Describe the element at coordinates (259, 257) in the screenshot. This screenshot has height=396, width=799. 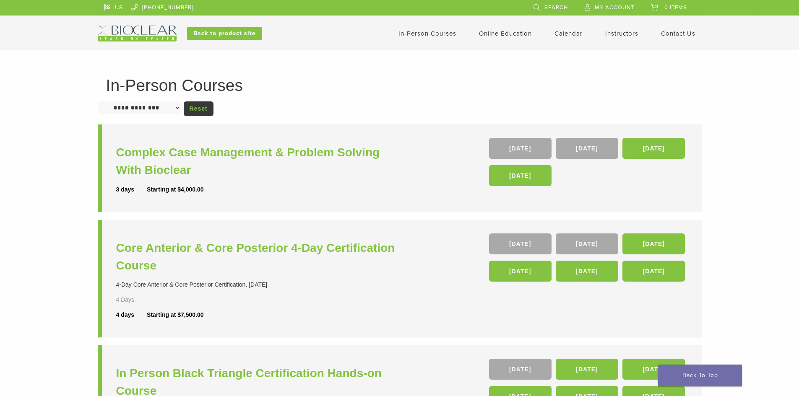
I see `h3: Core Anterior & Core Posterior 4-Day Certification Course` at that location.